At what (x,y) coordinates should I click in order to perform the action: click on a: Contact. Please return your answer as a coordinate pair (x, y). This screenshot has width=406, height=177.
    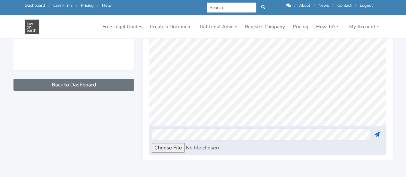
    Looking at the image, I should click on (344, 5).